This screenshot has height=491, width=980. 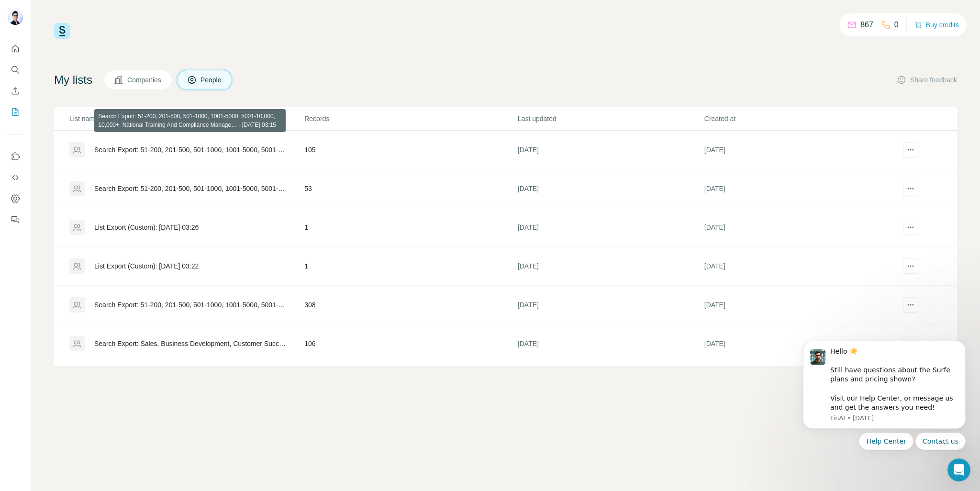 I want to click on div: message notification from FinAI, 17w ago. Hello ☀️ ​ Still have questions about the Surfe plans a..., so click(x=96, y=56).